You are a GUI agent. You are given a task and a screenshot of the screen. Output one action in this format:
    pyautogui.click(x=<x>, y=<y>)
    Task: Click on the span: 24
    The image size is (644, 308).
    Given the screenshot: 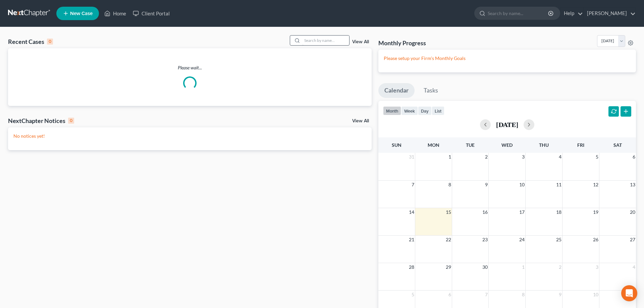 What is the action you would take?
    pyautogui.click(x=522, y=240)
    